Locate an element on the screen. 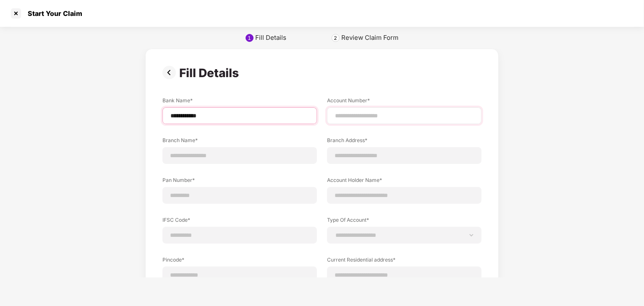  label: Type Of Account* is located at coordinates (404, 222).